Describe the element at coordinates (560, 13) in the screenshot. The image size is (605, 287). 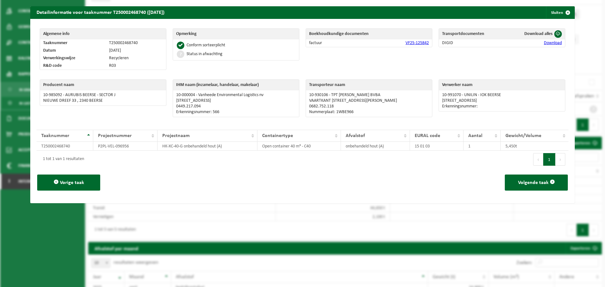
I see `button: Sluiten` at that location.